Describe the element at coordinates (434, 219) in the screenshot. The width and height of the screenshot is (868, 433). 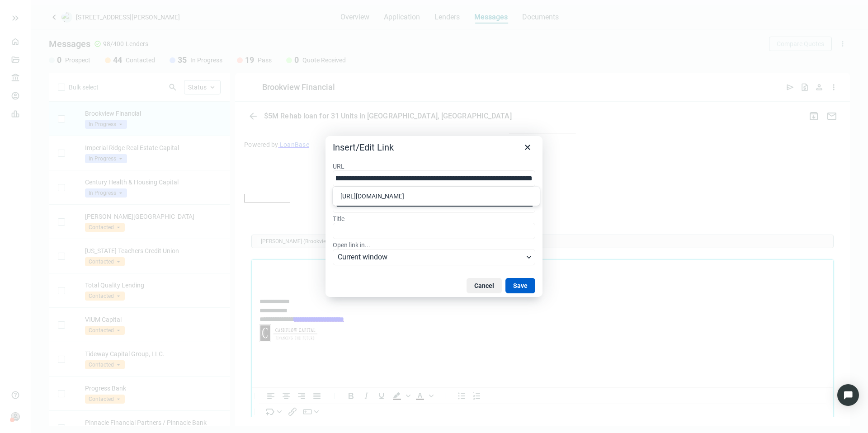
I see `label: Title` at that location.